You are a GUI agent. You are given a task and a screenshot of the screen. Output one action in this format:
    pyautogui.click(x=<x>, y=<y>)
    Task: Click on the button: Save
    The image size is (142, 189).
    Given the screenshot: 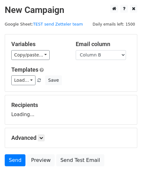 What is the action you would take?
    pyautogui.click(x=54, y=80)
    